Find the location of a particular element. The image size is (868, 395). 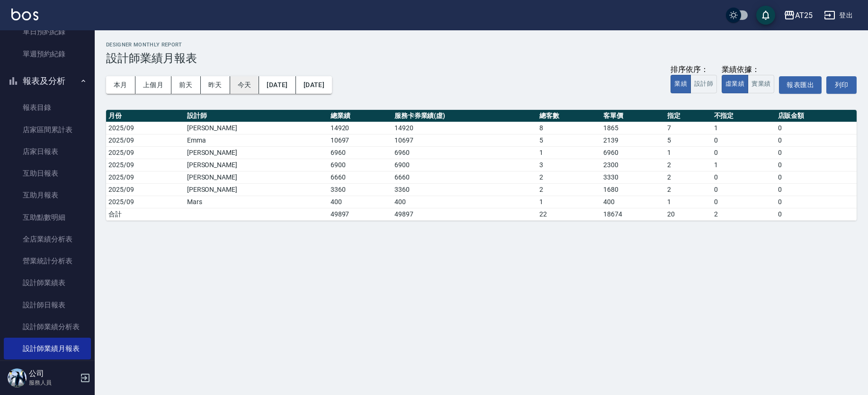

a: 設計師業績表 is located at coordinates (47, 283).